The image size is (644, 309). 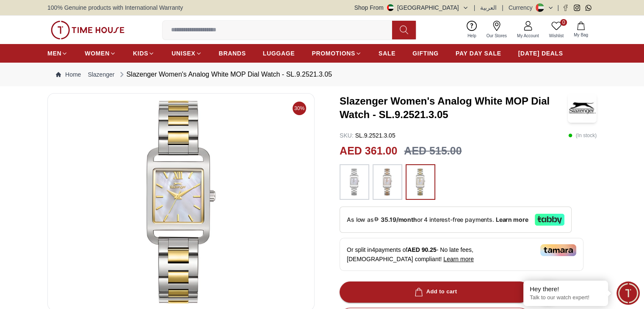 What do you see at coordinates (433, 151) in the screenshot?
I see `h3: AED 515.00` at bounding box center [433, 151].